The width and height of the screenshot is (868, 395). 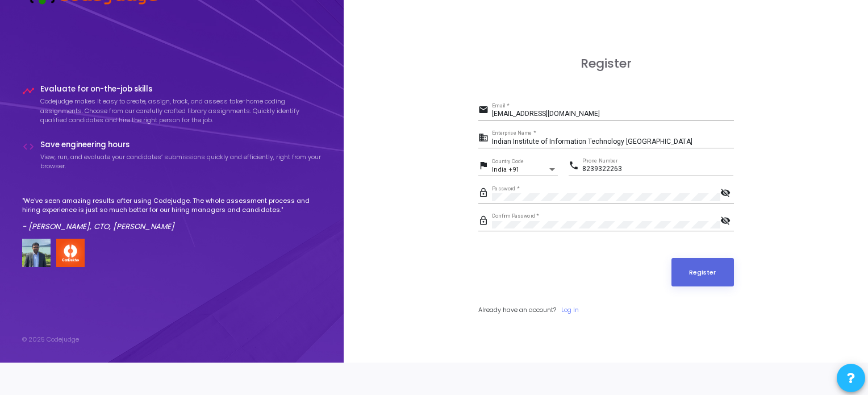 I want to click on img: user image, so click(x=36, y=253).